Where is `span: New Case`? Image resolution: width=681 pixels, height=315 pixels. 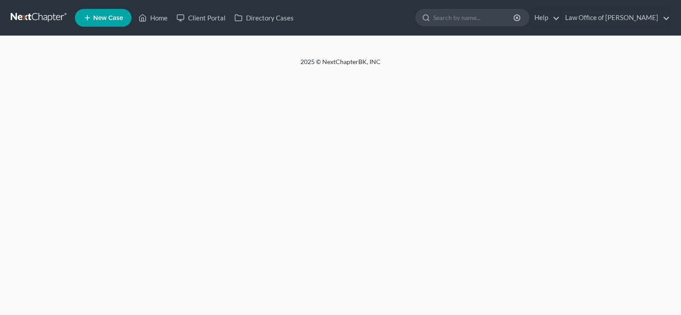
span: New Case is located at coordinates (108, 18).